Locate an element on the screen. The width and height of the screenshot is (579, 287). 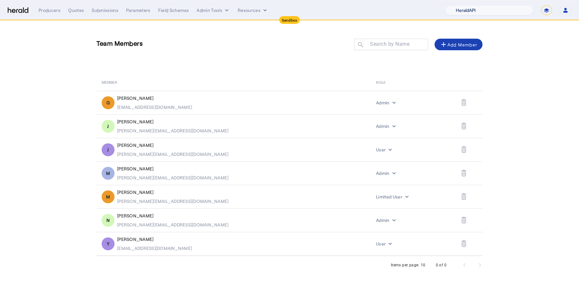
span: ROLE is located at coordinates (381, 82).